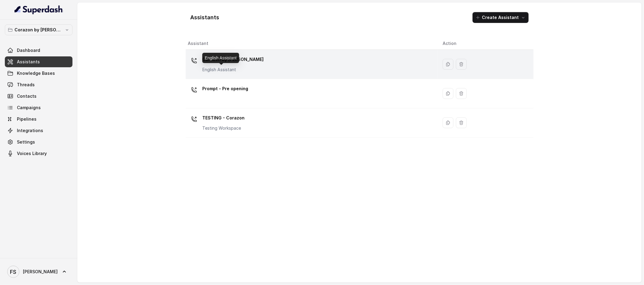 This screenshot has width=644, height=285. Describe the element at coordinates (39, 73) in the screenshot. I see `a: Knowledge Bases` at that location.